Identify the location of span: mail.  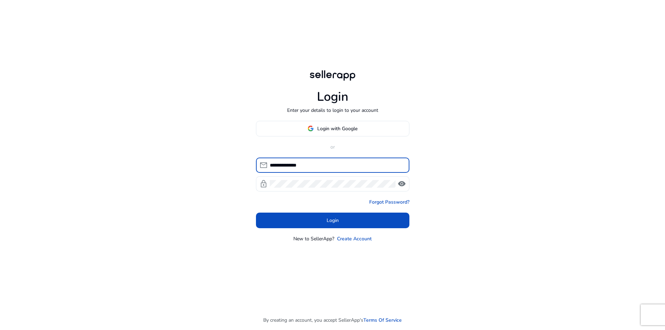
(264, 165).